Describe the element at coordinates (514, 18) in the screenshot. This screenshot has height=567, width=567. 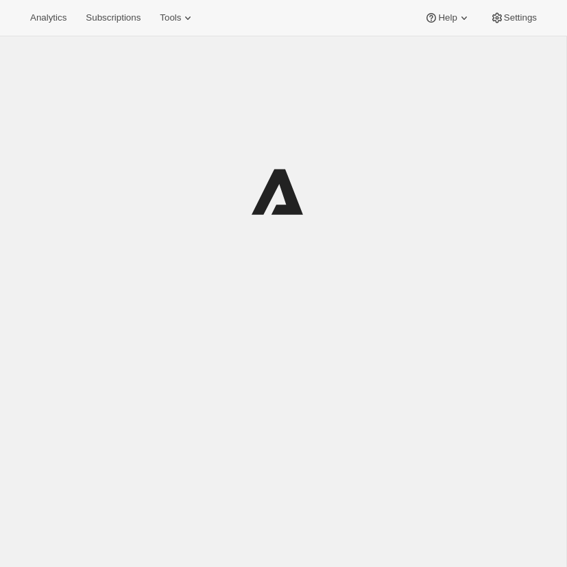
I see `button: Settings` at that location.